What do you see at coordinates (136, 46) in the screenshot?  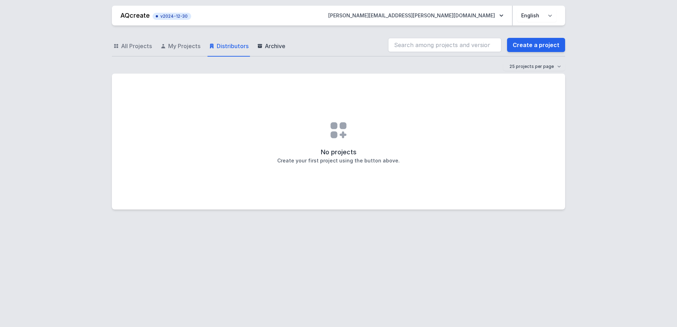 I see `span: All Projects` at bounding box center [136, 46].